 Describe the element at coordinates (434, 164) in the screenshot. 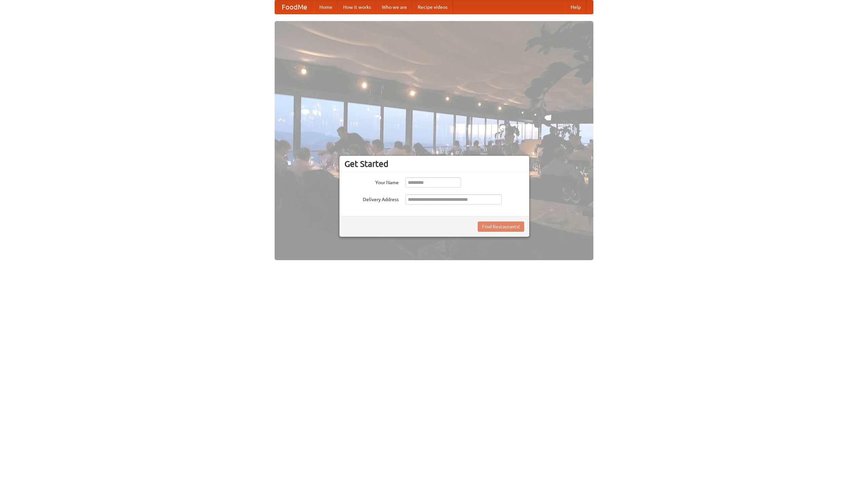

I see `h3: Get Started` at that location.